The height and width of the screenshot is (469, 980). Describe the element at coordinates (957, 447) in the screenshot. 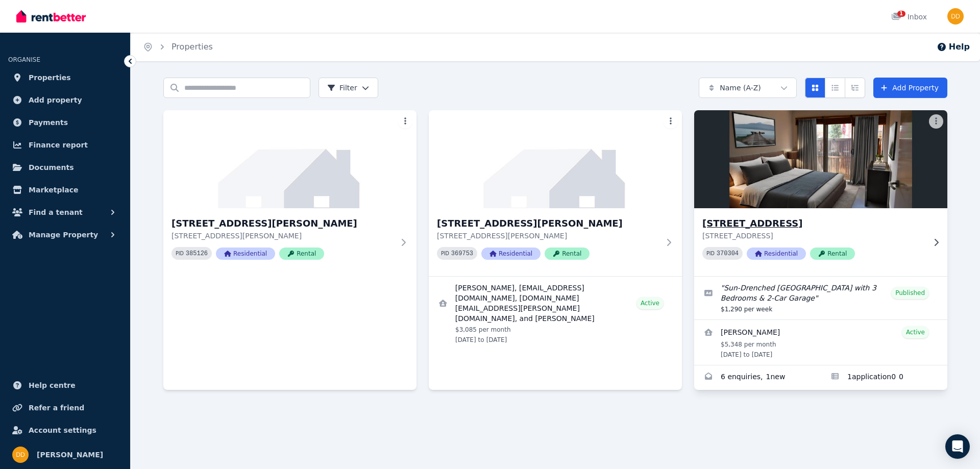

I see `div: Open Intercom Messenger` at that location.